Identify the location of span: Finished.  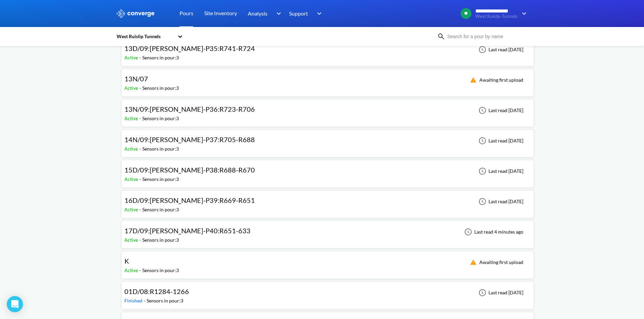
(134, 301).